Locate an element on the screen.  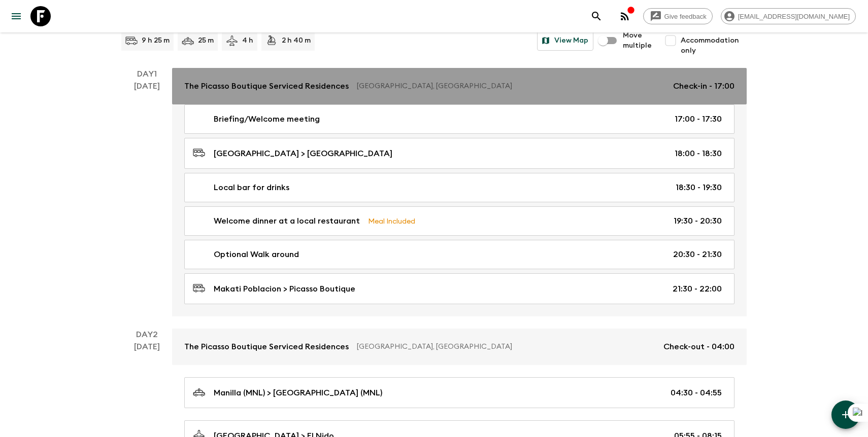
p: Briefing/Welcome meeting is located at coordinates (267, 119).